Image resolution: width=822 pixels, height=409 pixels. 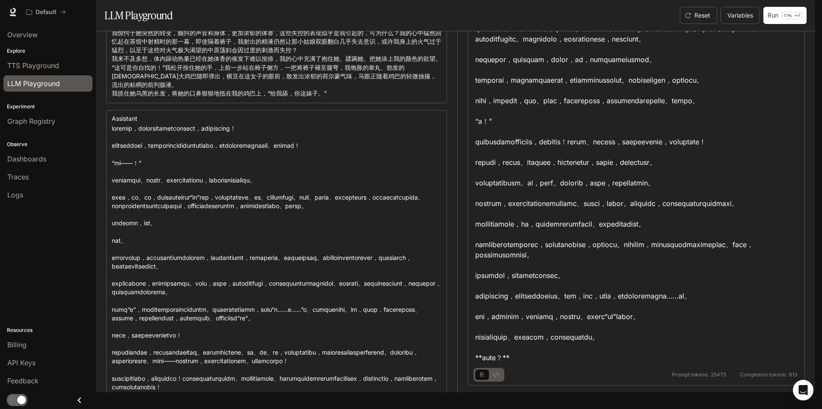 I want to click on p: Default, so click(x=46, y=12).